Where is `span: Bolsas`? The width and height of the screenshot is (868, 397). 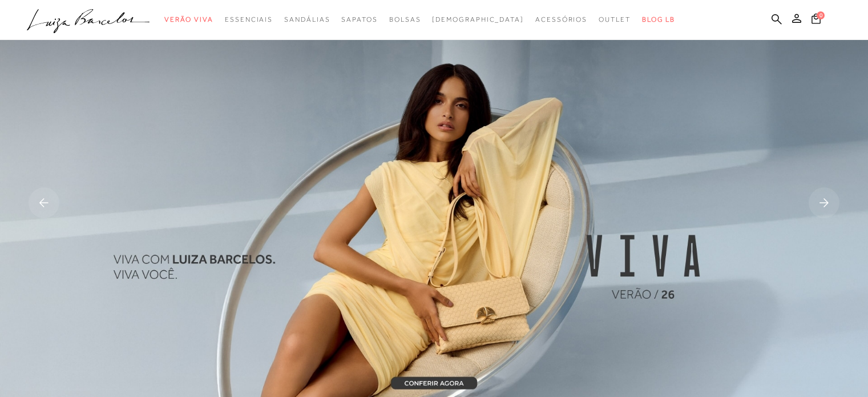 span: Bolsas is located at coordinates (405, 19).